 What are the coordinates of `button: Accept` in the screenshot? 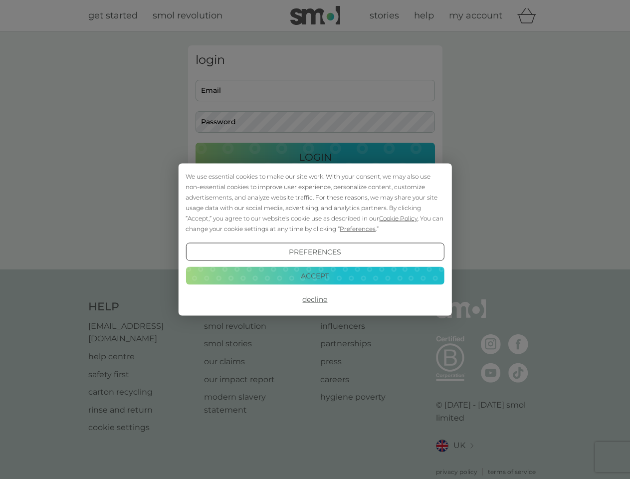 It's located at (315, 275).